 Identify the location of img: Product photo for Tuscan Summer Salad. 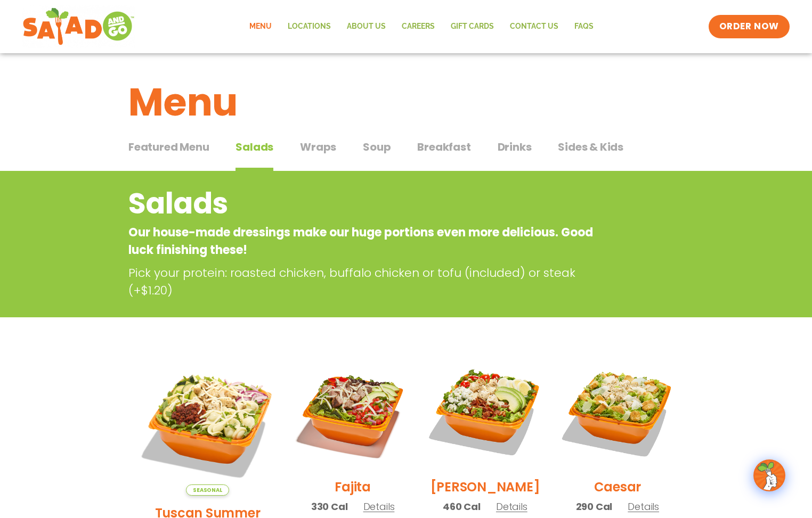
(207, 424).